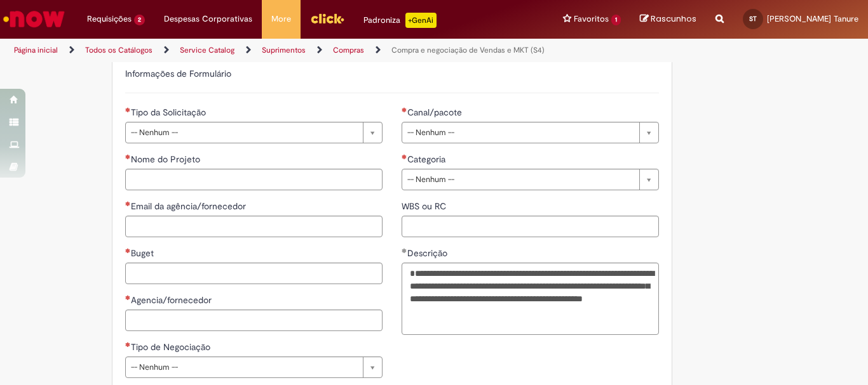  Describe the element at coordinates (172, 300) in the screenshot. I see `span: Agencia/fornecedor` at that location.